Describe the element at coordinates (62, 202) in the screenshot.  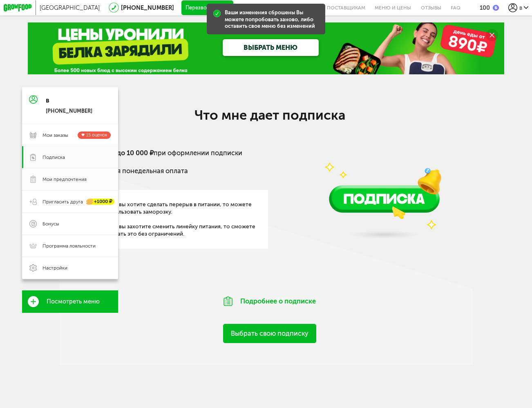
I see `span: Пригласить друга` at that location.